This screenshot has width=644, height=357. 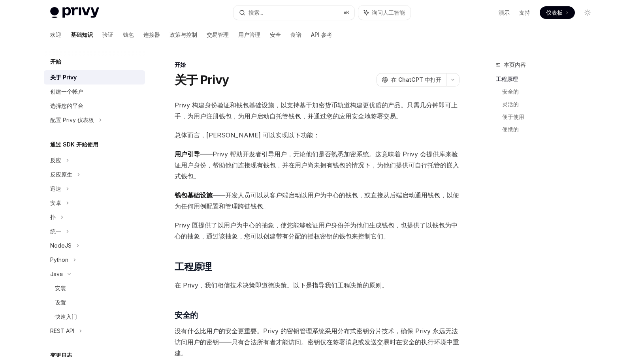 What do you see at coordinates (511, 104) in the screenshot?
I see `font: 灵活的` at bounding box center [511, 104].